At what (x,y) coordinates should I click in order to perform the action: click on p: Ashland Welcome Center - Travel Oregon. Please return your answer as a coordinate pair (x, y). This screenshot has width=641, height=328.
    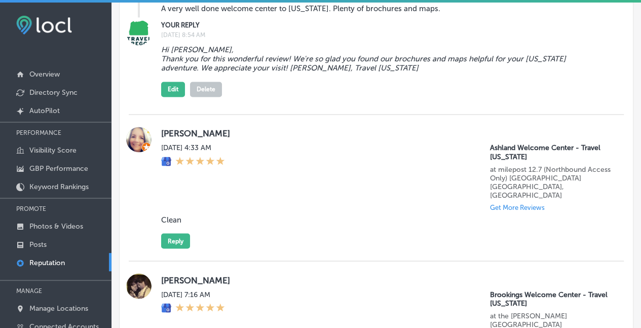
    Looking at the image, I should click on (550, 152).